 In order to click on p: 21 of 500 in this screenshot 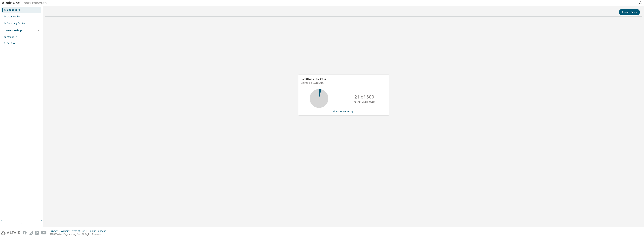, I will do `click(364, 97)`.